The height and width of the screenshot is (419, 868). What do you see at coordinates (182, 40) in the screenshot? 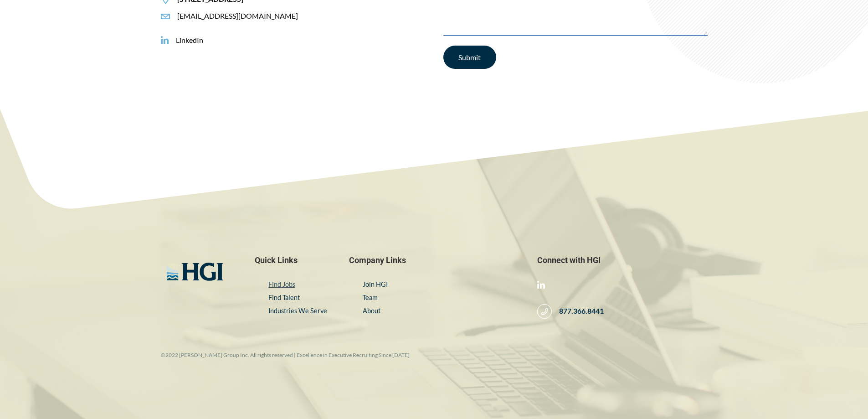
I see `a: LinkedIn` at bounding box center [182, 40].